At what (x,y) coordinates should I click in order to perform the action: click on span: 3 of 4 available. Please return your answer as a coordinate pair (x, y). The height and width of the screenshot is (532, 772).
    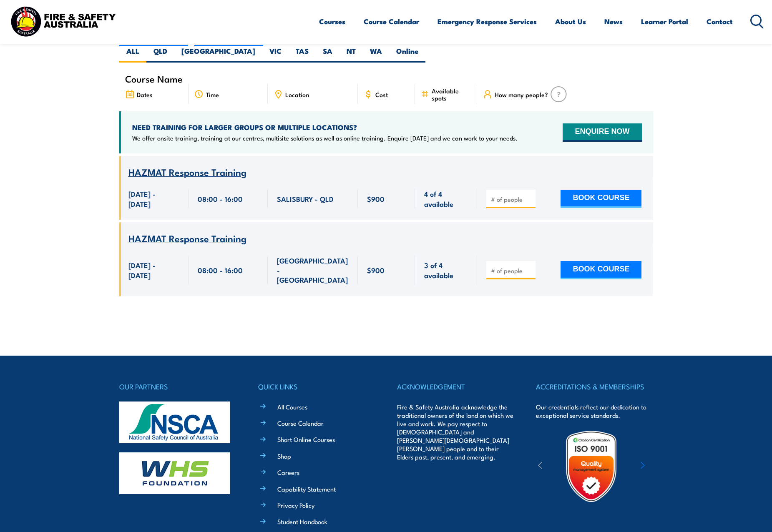
    Looking at the image, I should click on (445, 269).